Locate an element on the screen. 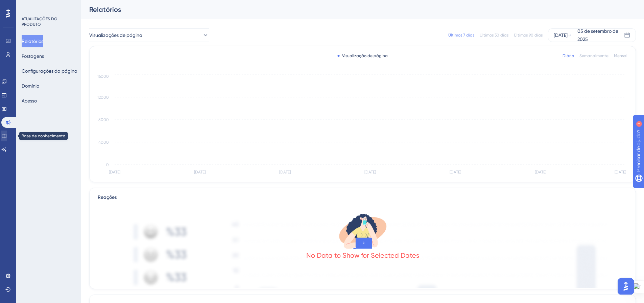 This screenshot has width=644, height=303. font: Visualização de página is located at coordinates (365, 56).